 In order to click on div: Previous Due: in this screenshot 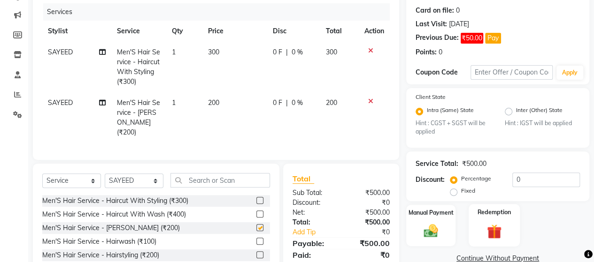, I will do `click(437, 38)`.